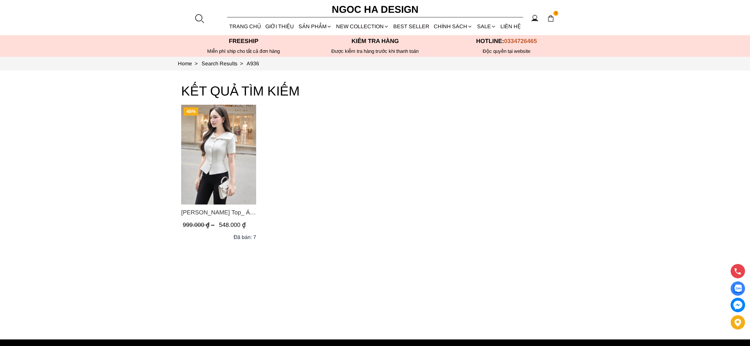 The image size is (750, 346). What do you see at coordinates (375, 91) in the screenshot?
I see `h3: KẾT QUẢ TÌM KIẾM` at bounding box center [375, 91].